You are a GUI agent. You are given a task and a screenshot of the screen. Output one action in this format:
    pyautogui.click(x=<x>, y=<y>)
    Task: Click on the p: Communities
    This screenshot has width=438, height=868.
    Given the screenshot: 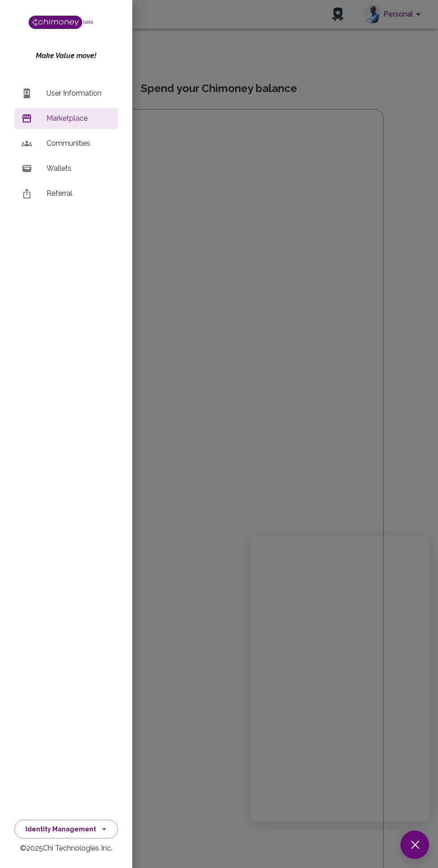 What is the action you would take?
    pyautogui.click(x=79, y=143)
    